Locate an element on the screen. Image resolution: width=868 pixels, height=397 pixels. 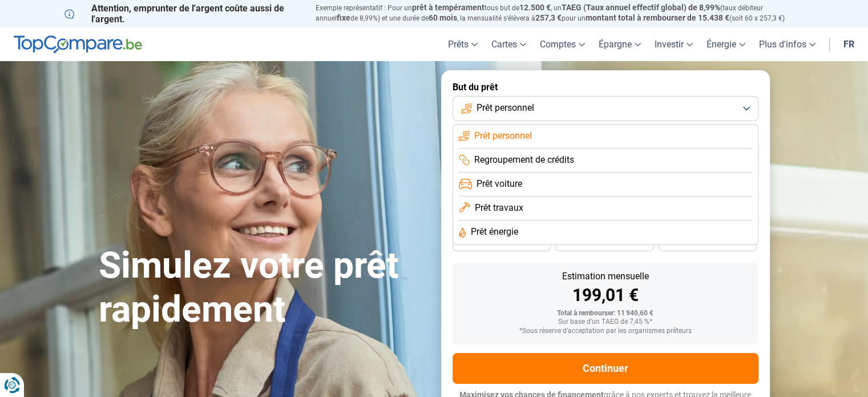
span: prêt à tempérament is located at coordinates (448, 7).